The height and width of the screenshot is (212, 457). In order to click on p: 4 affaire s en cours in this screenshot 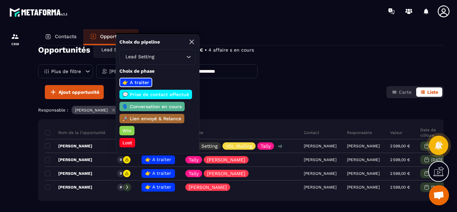, I will do `click(231, 50)`.